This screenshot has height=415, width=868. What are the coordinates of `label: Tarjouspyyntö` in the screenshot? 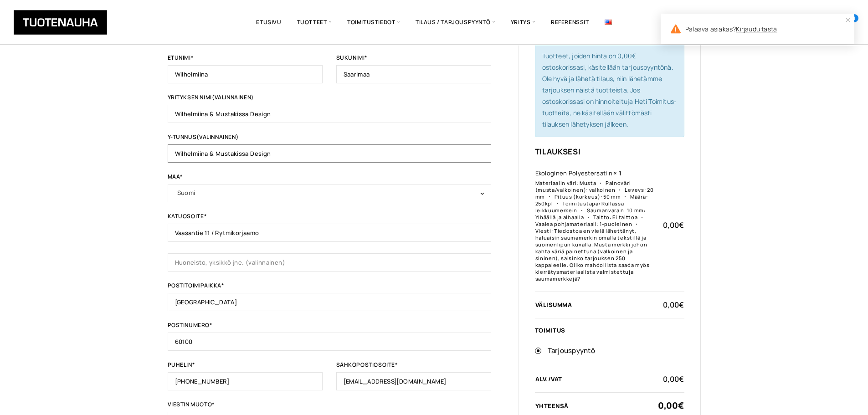 It's located at (616, 351).